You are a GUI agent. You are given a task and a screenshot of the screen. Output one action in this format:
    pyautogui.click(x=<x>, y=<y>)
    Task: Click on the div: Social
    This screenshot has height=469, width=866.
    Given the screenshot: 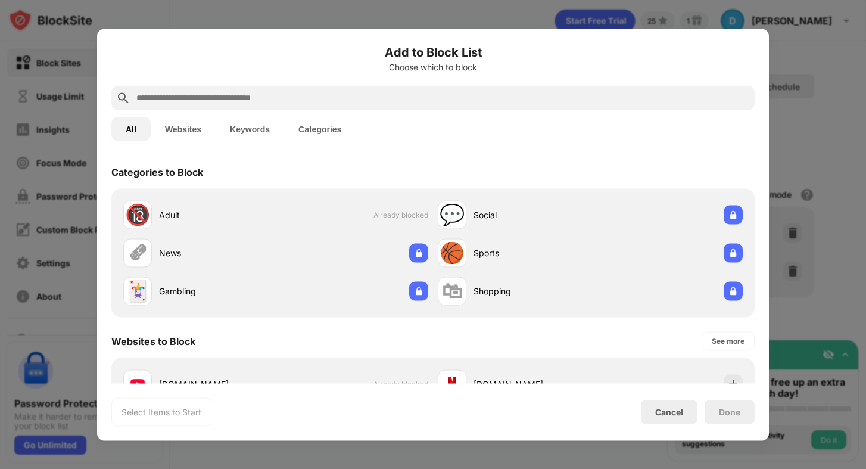 What is the action you would take?
    pyautogui.click(x=532, y=215)
    